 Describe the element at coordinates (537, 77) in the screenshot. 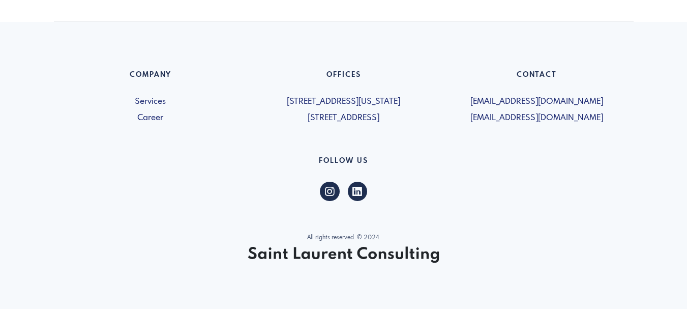

I see `h6: Contact` at that location.